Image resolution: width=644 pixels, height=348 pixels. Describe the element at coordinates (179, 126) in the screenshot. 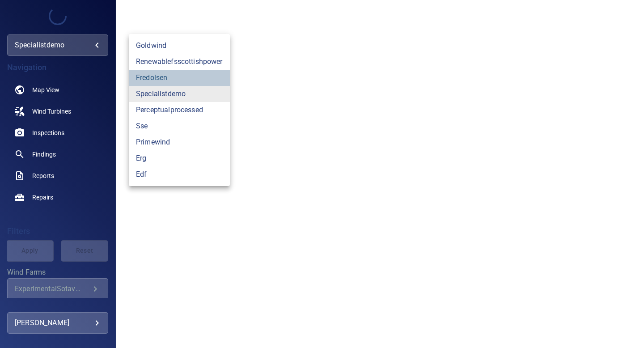

I see `a: sse` at that location.